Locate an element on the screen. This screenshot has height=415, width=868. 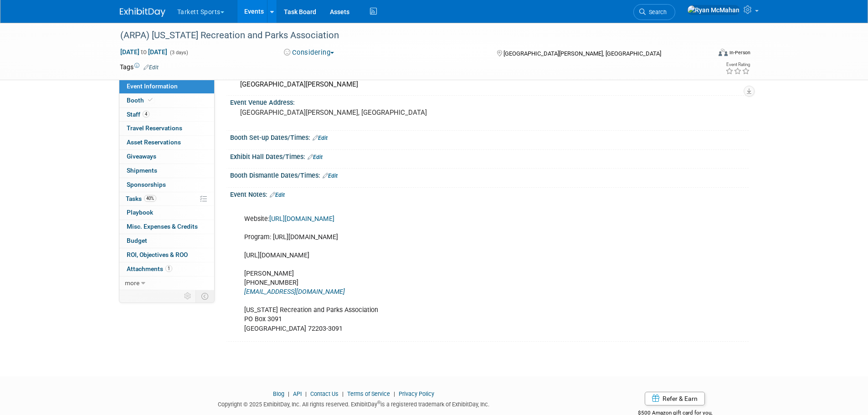
div: Event Venue Address: is located at coordinates (489, 101).